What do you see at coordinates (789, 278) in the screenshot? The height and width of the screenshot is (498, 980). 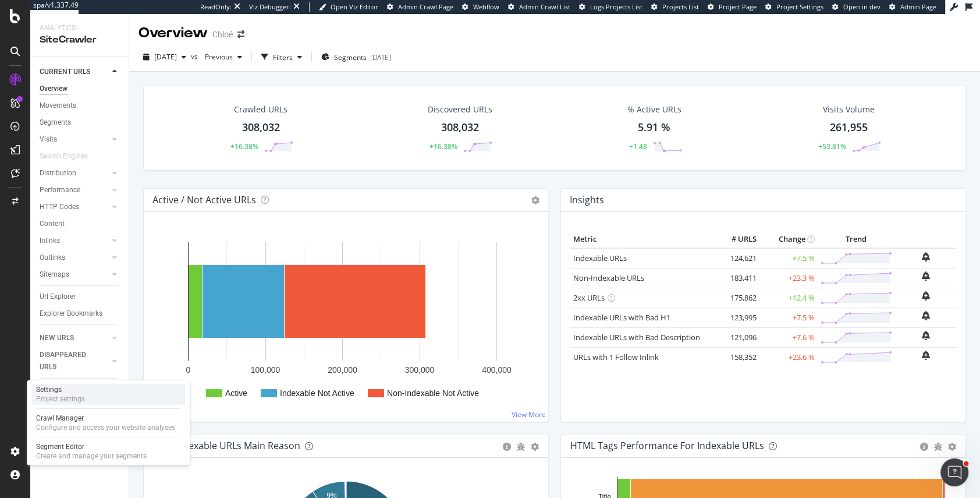 I see `td: +23.3 %` at bounding box center [789, 278].